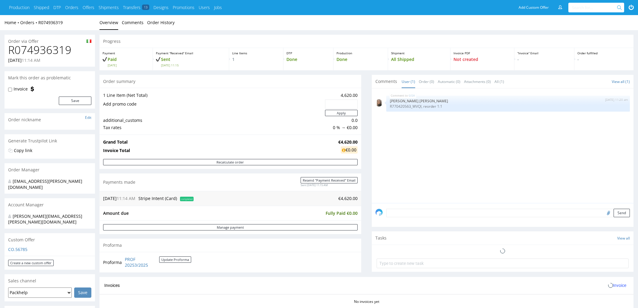  What do you see at coordinates (50, 39) in the screenshot?
I see `div: Order via Offer` at bounding box center [50, 39].